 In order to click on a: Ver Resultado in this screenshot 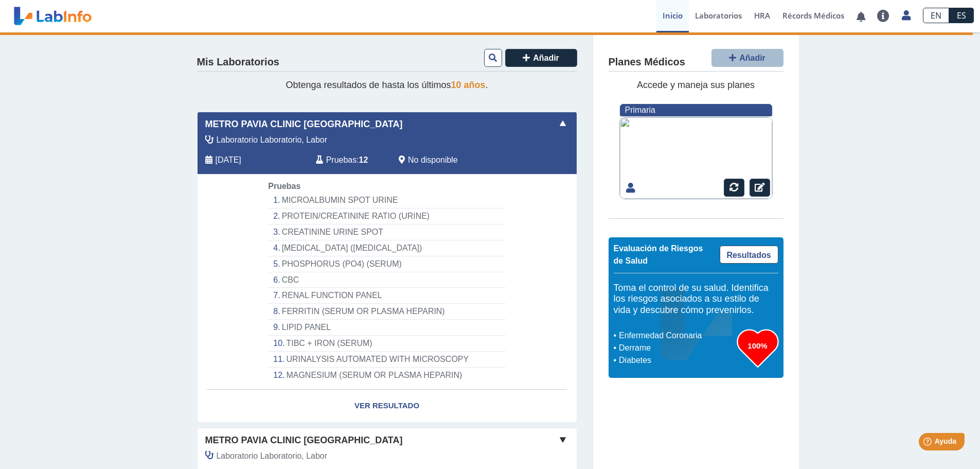, I will do `click(387, 406)`.